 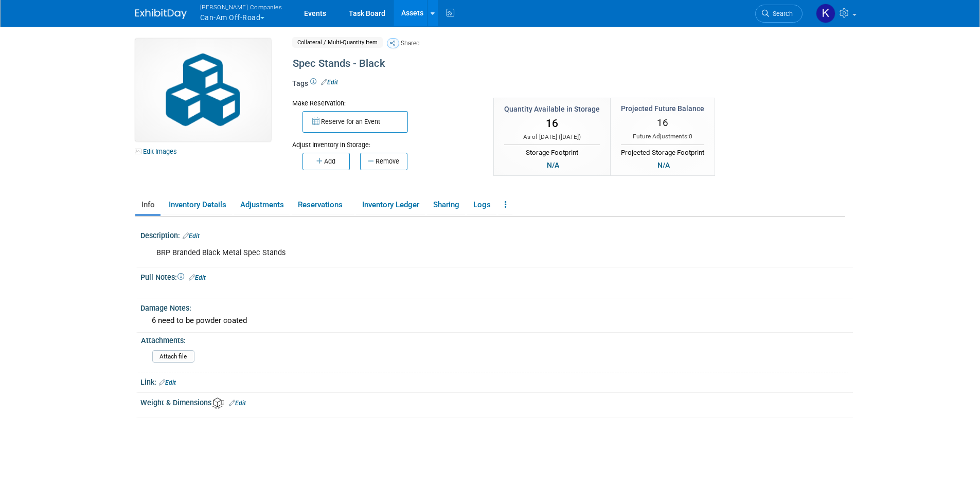 What do you see at coordinates (338, 42) in the screenshot?
I see `span: Collateral / Multi-Quantity Item` at bounding box center [338, 42].